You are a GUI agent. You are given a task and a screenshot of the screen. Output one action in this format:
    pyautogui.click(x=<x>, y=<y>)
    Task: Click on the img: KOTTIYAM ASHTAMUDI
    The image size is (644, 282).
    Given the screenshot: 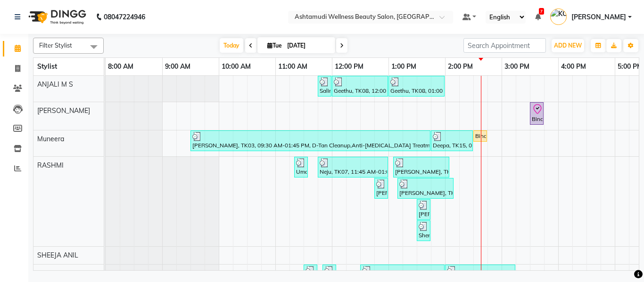 What is the action you would take?
    pyautogui.click(x=558, y=16)
    